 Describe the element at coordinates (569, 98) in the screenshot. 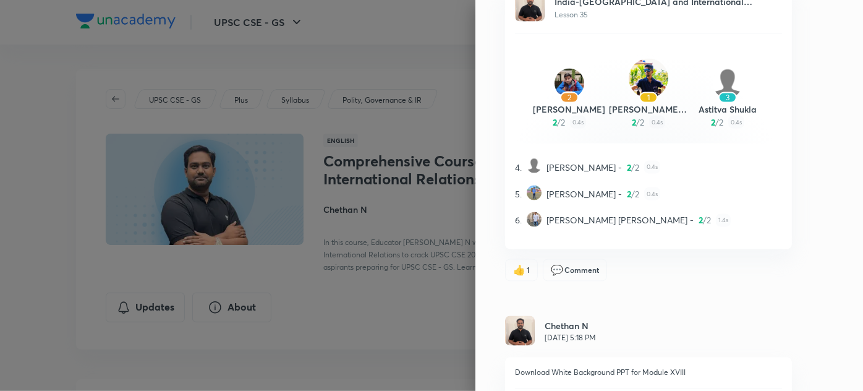

I see `div: 2` at that location.